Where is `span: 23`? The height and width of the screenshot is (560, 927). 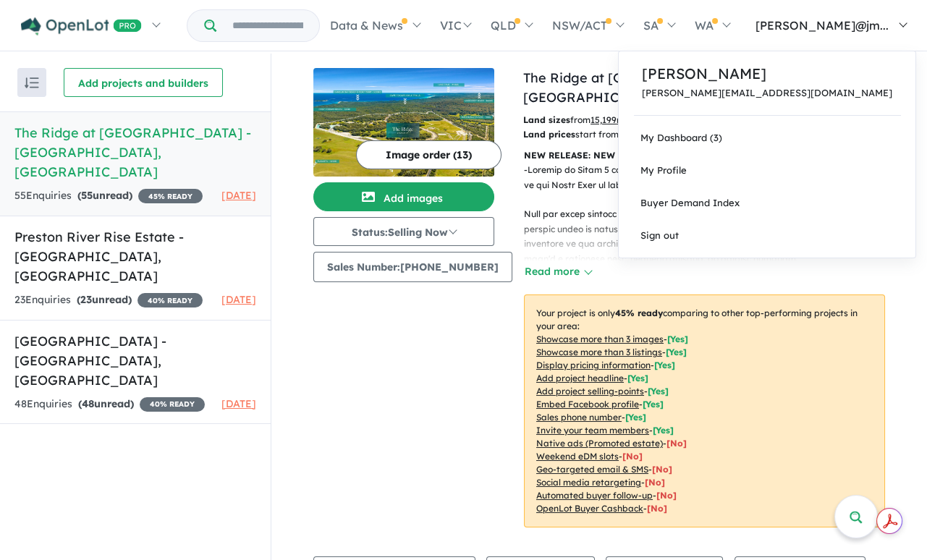 span: 23 is located at coordinates (86, 300).